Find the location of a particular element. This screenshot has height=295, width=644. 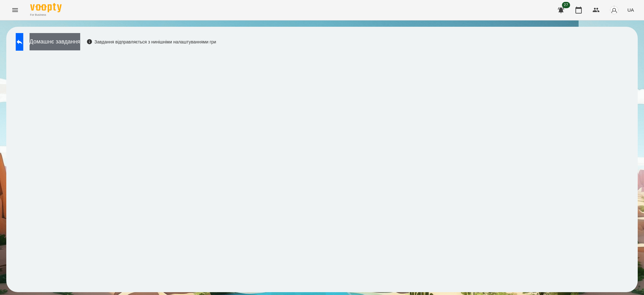

img: Voopty Logo is located at coordinates (46, 8).